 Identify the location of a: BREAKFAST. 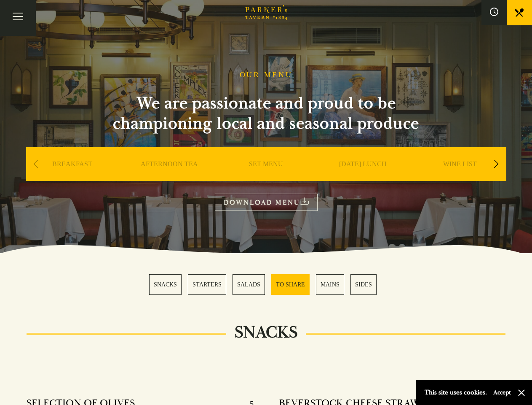
(72, 177).